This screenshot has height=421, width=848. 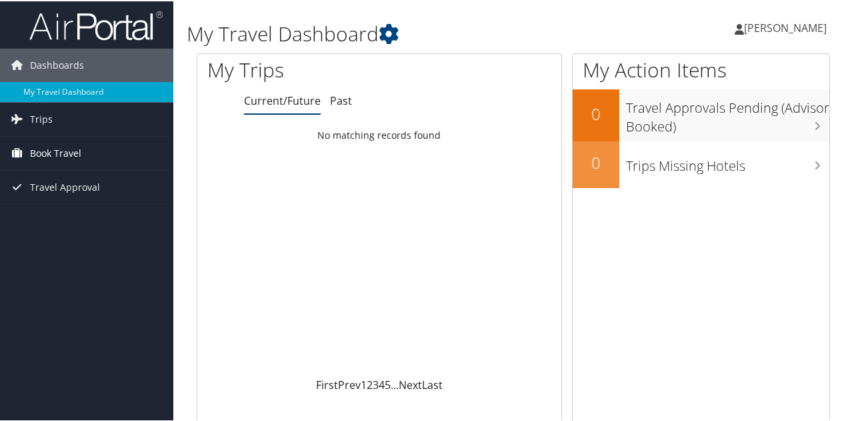 I want to click on a: 2, so click(x=370, y=384).